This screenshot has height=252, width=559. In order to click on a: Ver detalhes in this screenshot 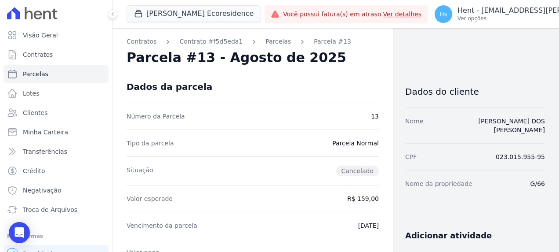, I will do `click(402, 14)`.